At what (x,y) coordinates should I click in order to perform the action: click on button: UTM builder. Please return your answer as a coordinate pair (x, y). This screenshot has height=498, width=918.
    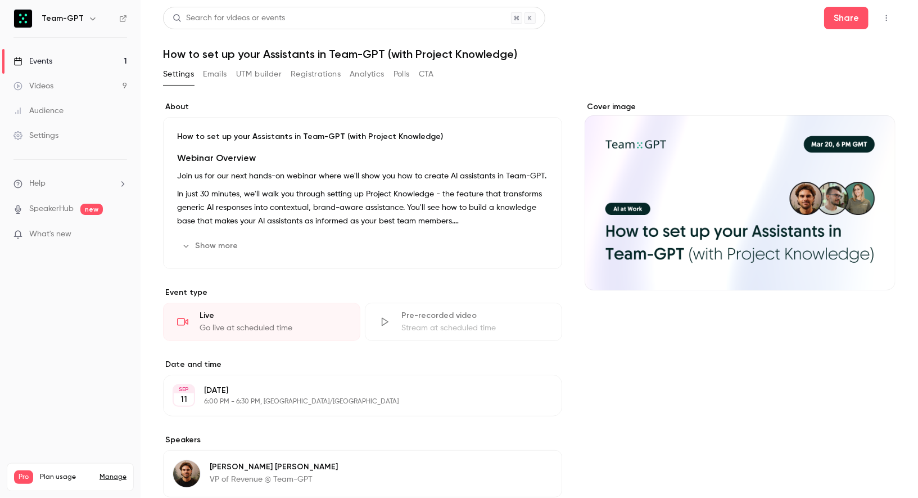
    Looking at the image, I should click on (259, 74).